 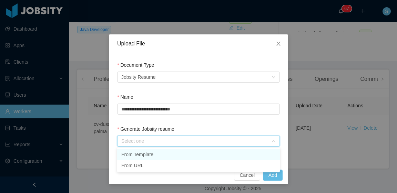 What do you see at coordinates (278, 44) in the screenshot?
I see `button: Close` at bounding box center [278, 44].